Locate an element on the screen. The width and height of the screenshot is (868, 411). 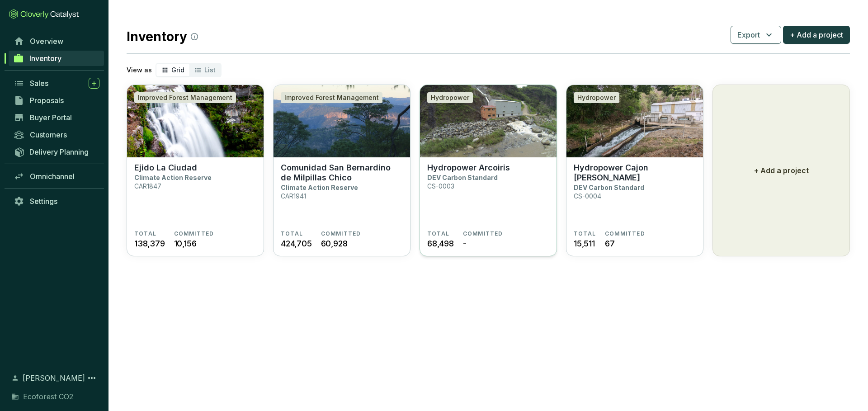
a: Comunidad San Bernardino de Milpillas ChicoImproved Forest ManagementComunidad San Bernardino de ... is located at coordinates (342, 171).